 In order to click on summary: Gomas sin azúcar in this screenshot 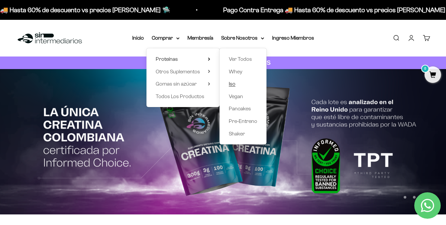, I will do `click(183, 84)`.